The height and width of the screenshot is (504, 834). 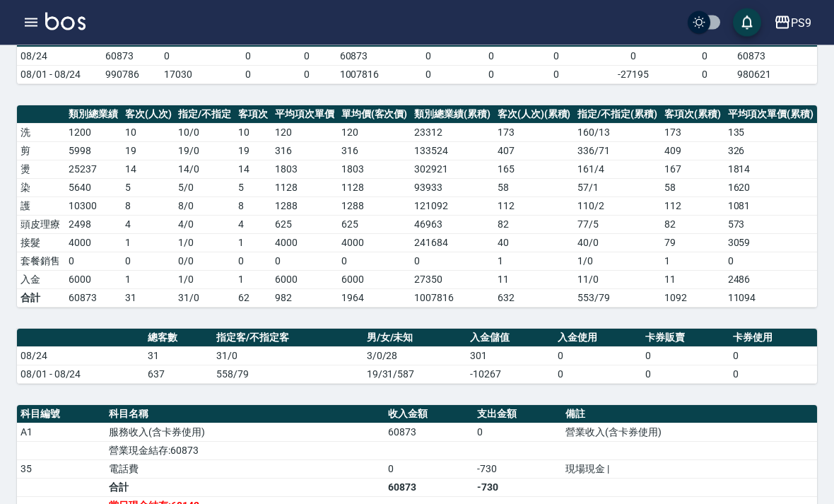 What do you see at coordinates (305, 206) in the screenshot?
I see `td: 1288` at bounding box center [305, 206].